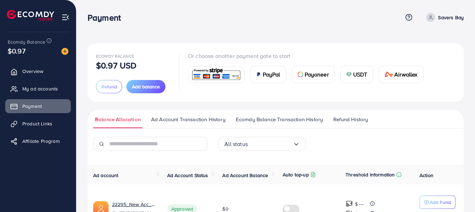  Describe the element at coordinates (349, 203) in the screenshot. I see `img: top-up amount` at that location.